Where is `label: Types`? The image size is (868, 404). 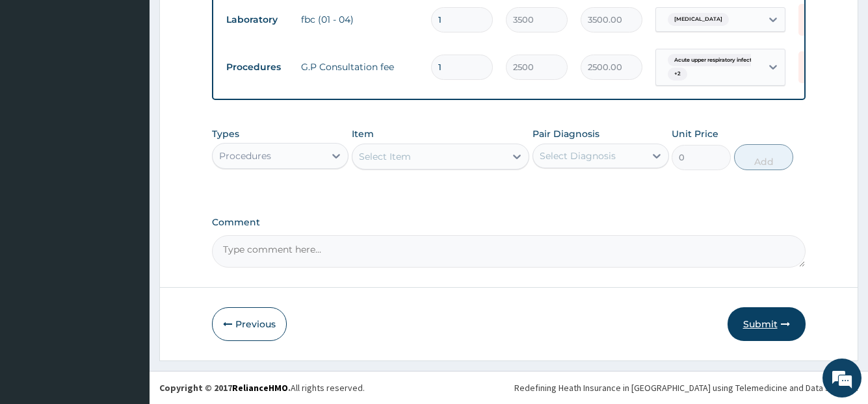 label: Types is located at coordinates (225, 134).